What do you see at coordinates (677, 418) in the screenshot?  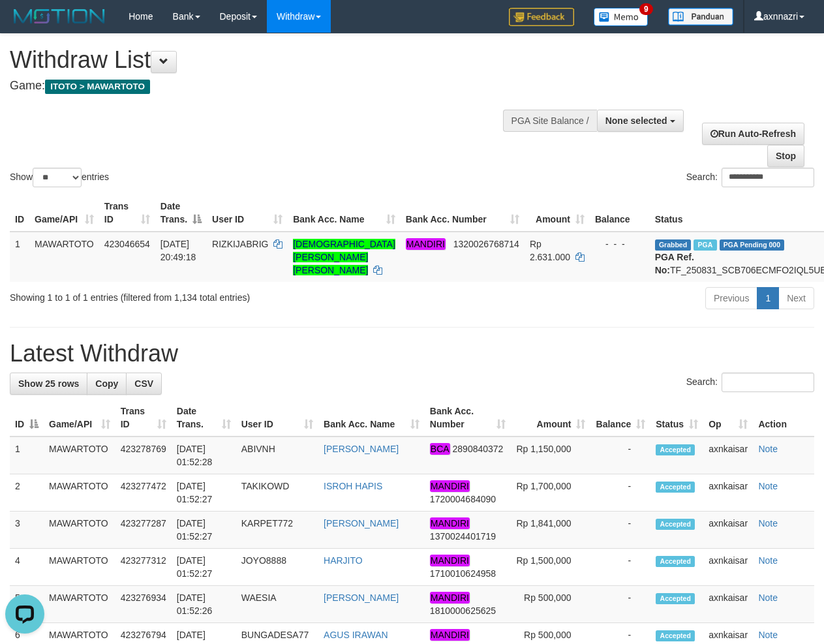 I see `th: Status: activate to sort column ascending` at bounding box center [677, 418].